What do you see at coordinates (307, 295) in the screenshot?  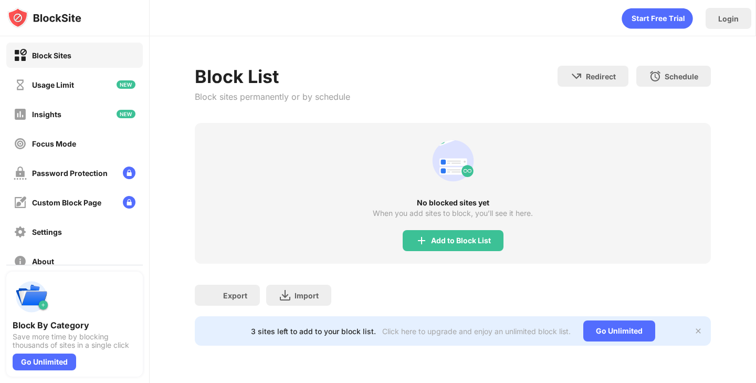 I see `div: Import` at bounding box center [307, 295].